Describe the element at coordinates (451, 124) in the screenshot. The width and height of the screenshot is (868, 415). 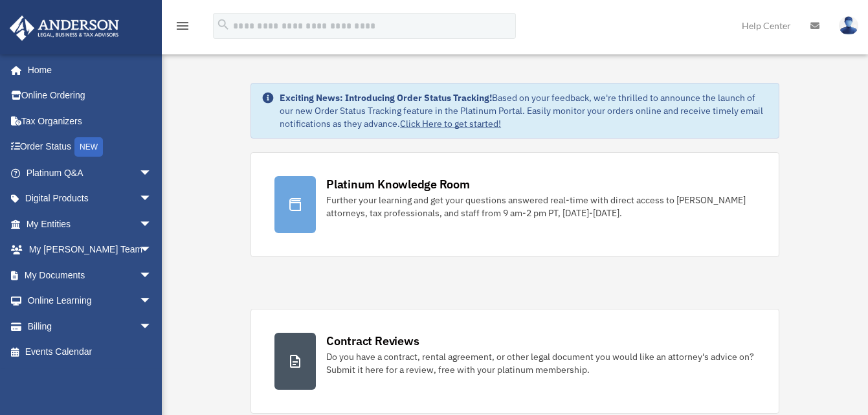
I see `a: Click Here to get started!` at that location.